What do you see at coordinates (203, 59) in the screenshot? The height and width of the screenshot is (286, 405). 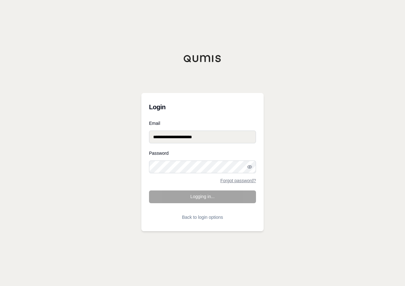 I see `img: Qumis` at bounding box center [203, 59].